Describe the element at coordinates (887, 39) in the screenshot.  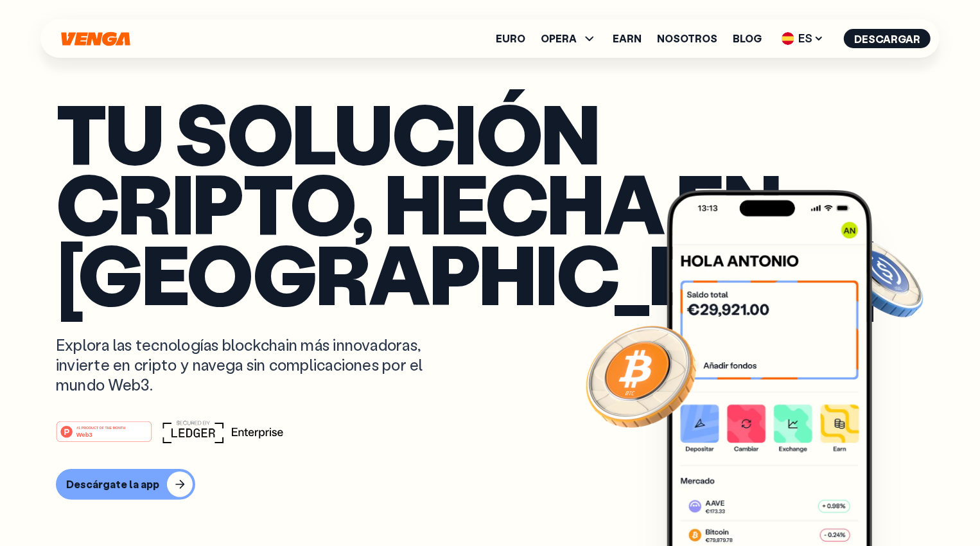
I see `button: Descargar` at that location.